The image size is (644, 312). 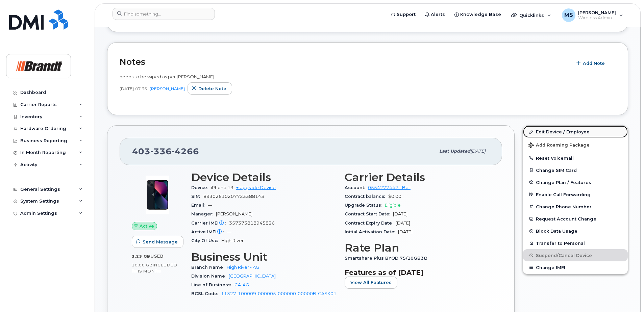 What do you see at coordinates (209, 231) in the screenshot?
I see `span: Active IMEI` at bounding box center [209, 231].